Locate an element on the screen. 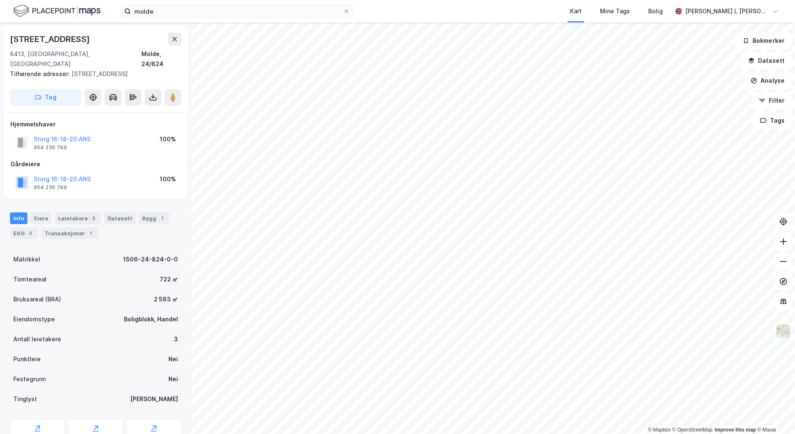  img: logo.f888ab2527a4732fd821a326f86c7f29.svg is located at coordinates (57, 11).